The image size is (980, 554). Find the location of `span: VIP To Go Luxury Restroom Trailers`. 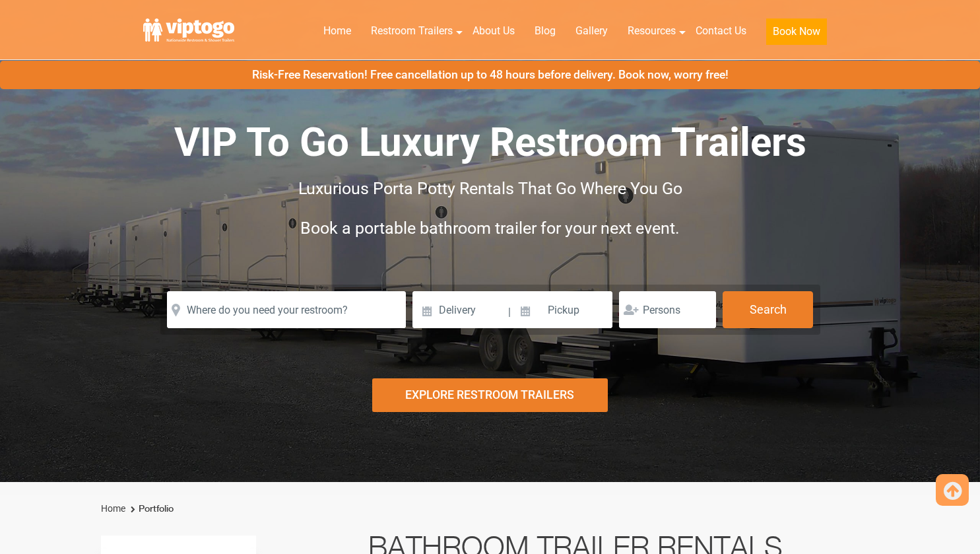

span: VIP To Go Luxury Restroom Trailers is located at coordinates (490, 142).